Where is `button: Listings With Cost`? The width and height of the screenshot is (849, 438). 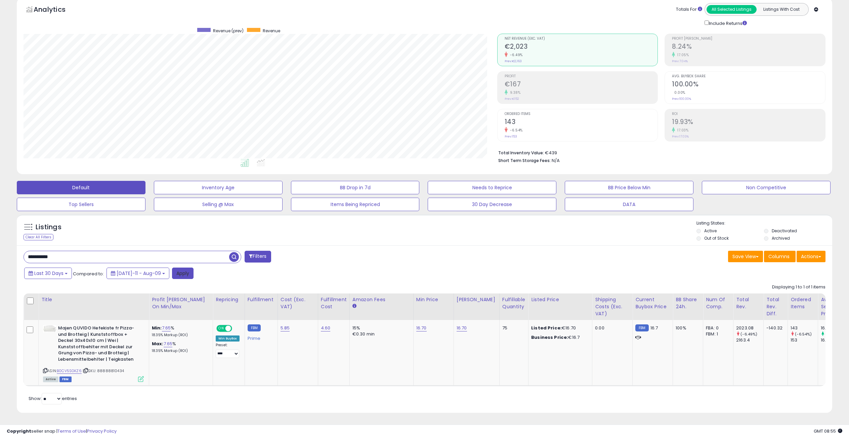 button: Listings With Cost is located at coordinates (781, 9).